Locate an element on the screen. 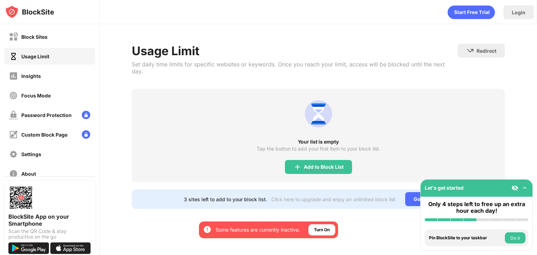 This screenshot has height=255, width=537. img: download-on-the-app-store.svg is located at coordinates (71, 248).